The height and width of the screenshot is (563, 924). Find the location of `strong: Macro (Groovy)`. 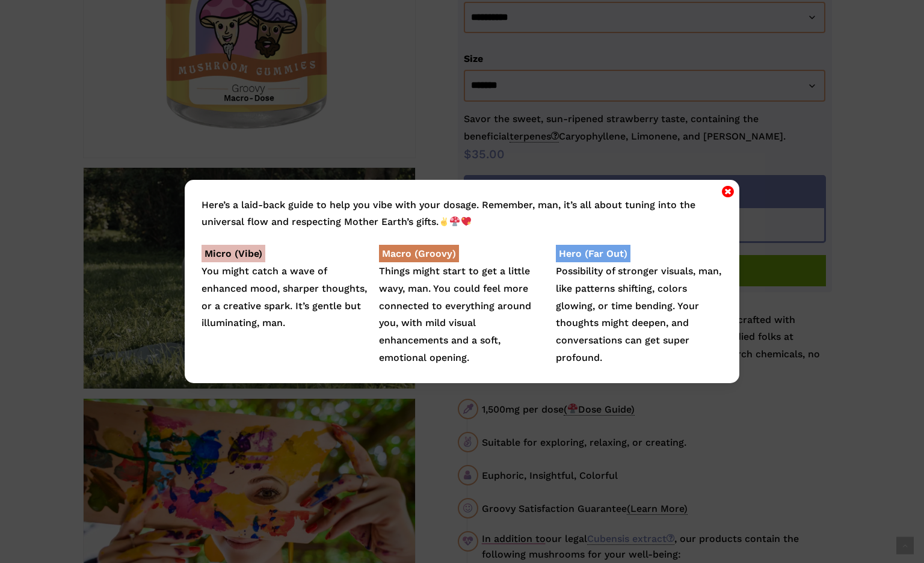

strong: Macro (Groovy) is located at coordinates (419, 253).